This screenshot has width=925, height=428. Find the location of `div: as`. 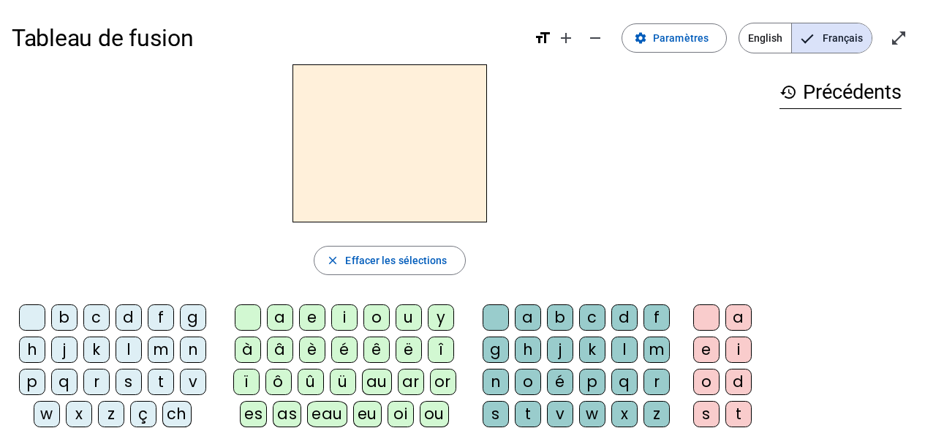

div: as is located at coordinates (287, 414).